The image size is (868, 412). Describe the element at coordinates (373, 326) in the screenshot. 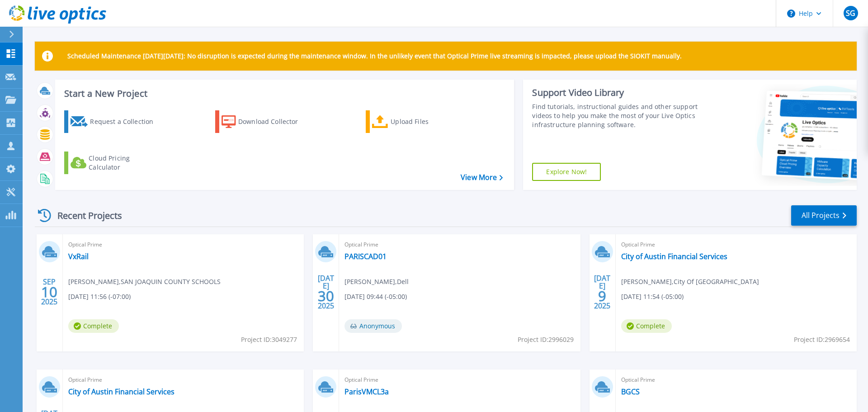

I see `span: Anonymous` at that location.